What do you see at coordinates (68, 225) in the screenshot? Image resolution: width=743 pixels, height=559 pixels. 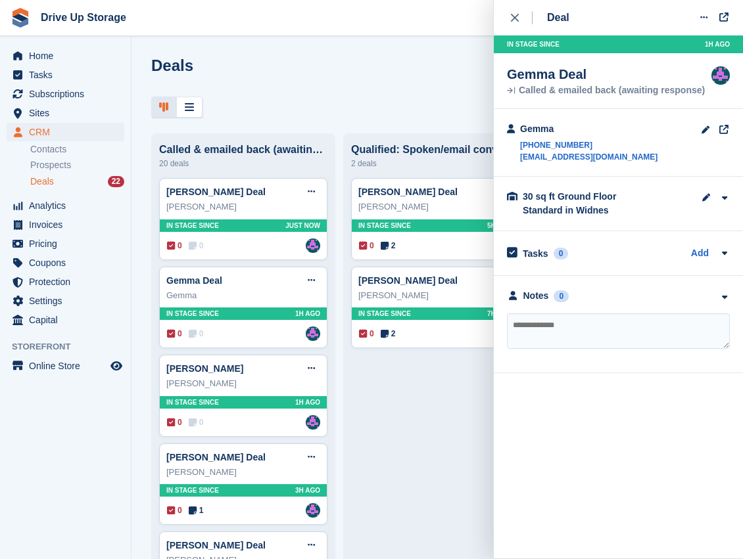 I see `span: Invoices` at bounding box center [68, 225].